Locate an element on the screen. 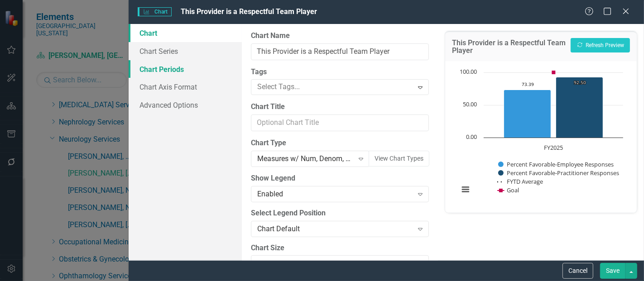 The width and height of the screenshot is (644, 281). label: Chart Size is located at coordinates (339, 248).